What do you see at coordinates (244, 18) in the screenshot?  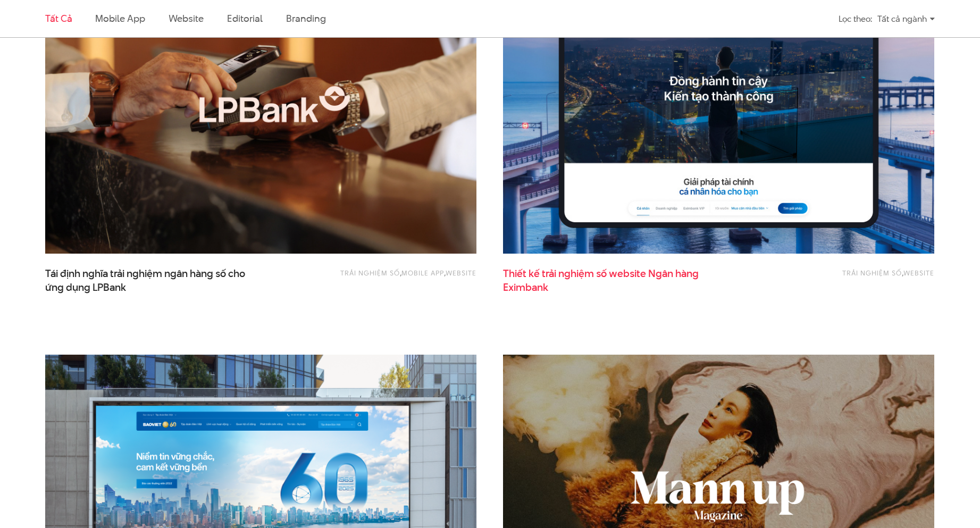 I see `a: Editorial` at bounding box center [244, 18].